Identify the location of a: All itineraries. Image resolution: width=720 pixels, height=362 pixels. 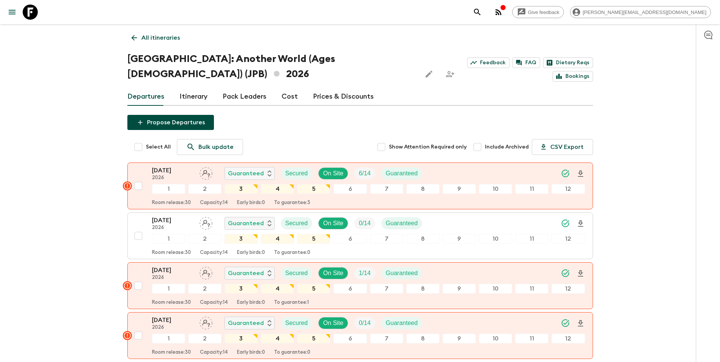
(156, 38).